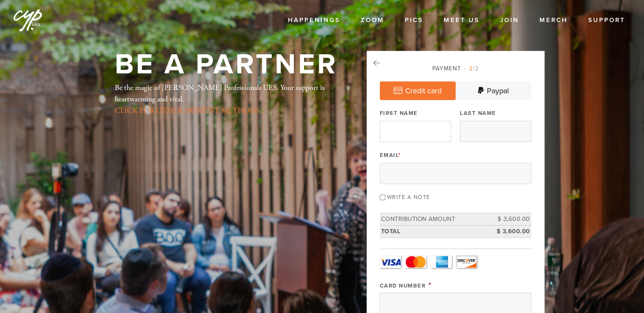  What do you see at coordinates (28, 19) in the screenshot?
I see `img: cyp%20logo%20%28Jan%202025%29.png` at bounding box center [28, 19].